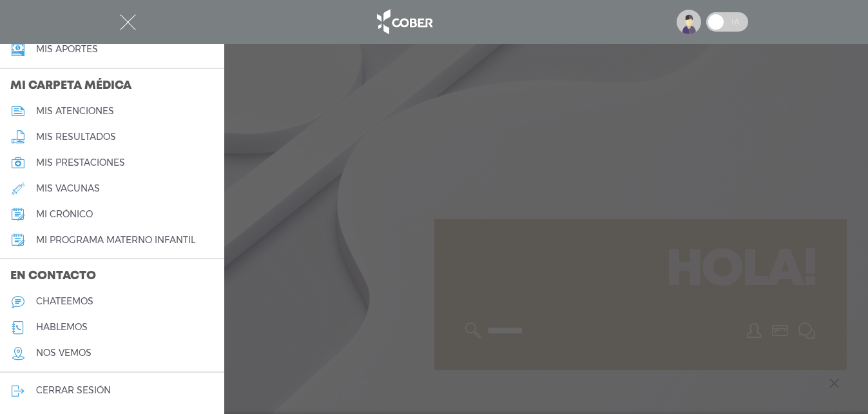 Image resolution: width=868 pixels, height=414 pixels. Describe the element at coordinates (404, 22) in the screenshot. I see `img: logo_cober_home-white.png` at that location.